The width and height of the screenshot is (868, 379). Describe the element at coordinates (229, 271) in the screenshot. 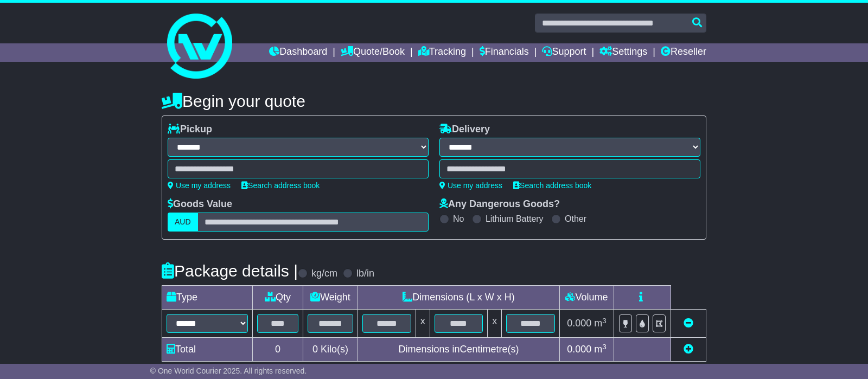

I see `h4: Package details |` at that location.